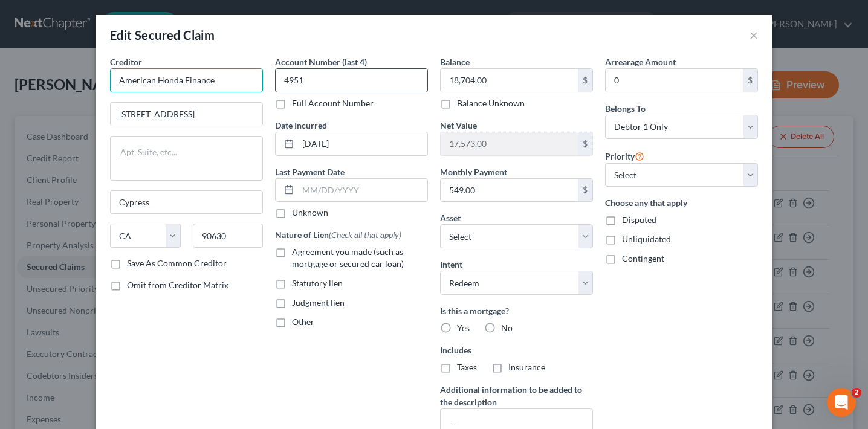 This screenshot has width=868, height=429. What do you see at coordinates (301, 125) in the screenshot?
I see `label: Date Incurred` at bounding box center [301, 125].